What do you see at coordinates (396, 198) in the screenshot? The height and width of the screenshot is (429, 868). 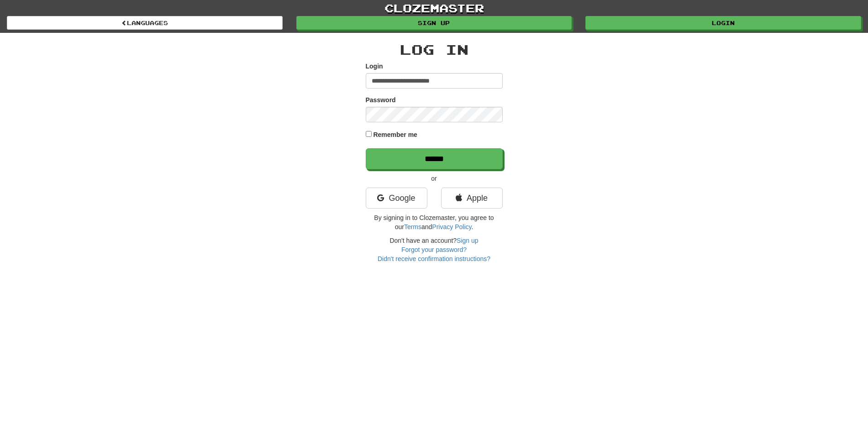 I see `a: Google` at bounding box center [396, 198].